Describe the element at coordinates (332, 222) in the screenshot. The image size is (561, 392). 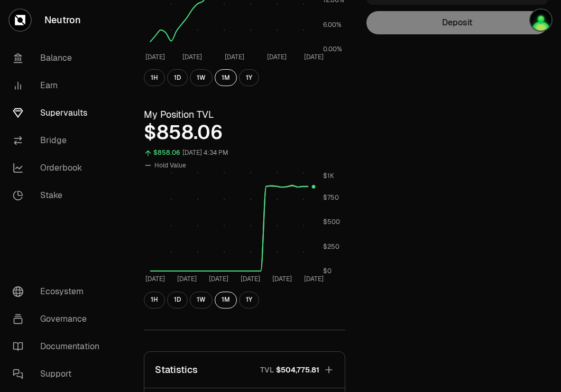
I see `tspan: $500` at that location.